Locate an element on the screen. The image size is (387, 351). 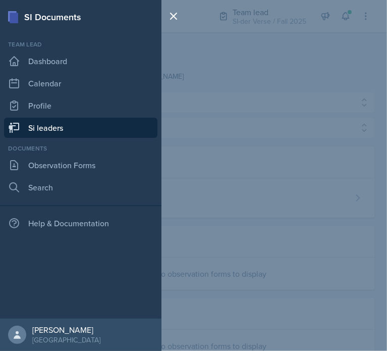
a: Observation Forms is located at coordinates (81, 165).